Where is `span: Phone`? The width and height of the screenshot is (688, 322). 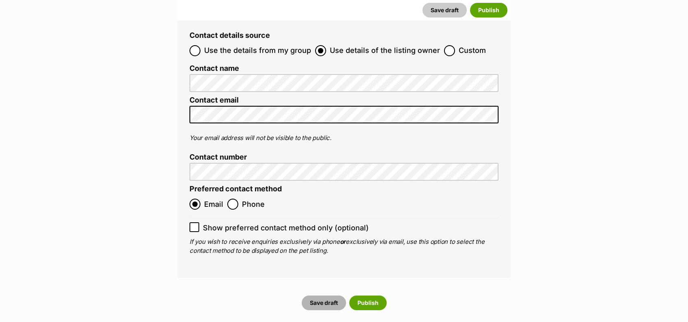
span: Phone is located at coordinates (253, 204).